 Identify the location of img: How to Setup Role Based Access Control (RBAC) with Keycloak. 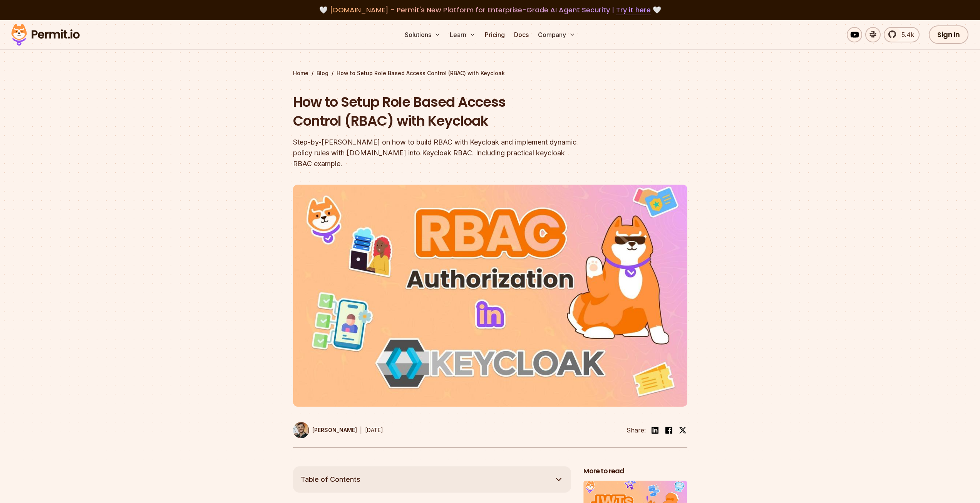
(490, 296).